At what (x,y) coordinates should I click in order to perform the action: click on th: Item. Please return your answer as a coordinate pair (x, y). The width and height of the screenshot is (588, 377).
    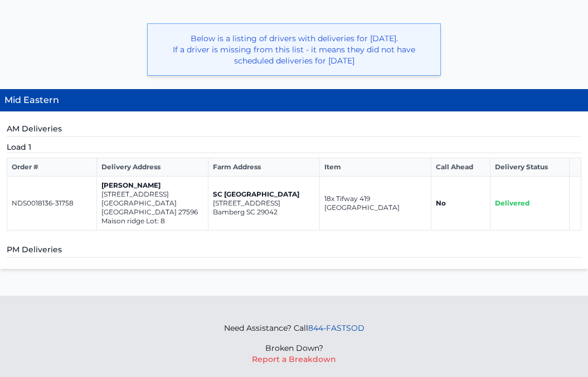
    Looking at the image, I should click on (375, 167).